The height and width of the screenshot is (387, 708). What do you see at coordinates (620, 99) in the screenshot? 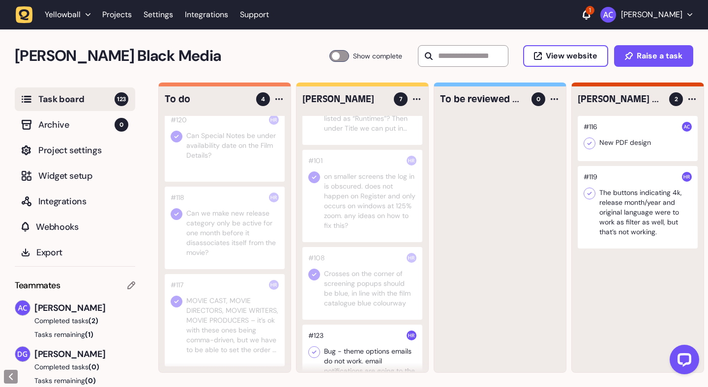
I see `h4: Ameet / Dan` at bounding box center [620, 99].